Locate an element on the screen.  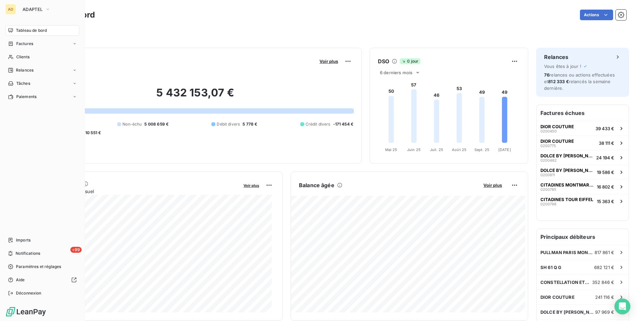
button: CITADINES TOUR EIFFEL020079815 363 € is located at coordinates (582, 201).